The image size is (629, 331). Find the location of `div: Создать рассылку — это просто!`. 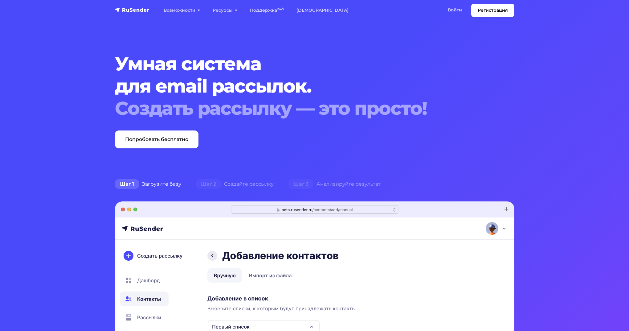

div: Создать рассылку — это просто! is located at coordinates (298, 108).